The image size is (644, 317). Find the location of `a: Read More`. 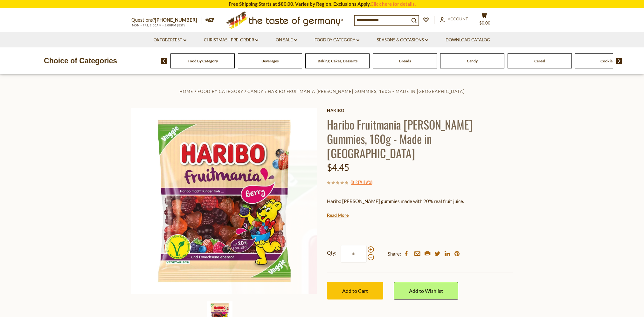

a: Read More is located at coordinates (337, 215).